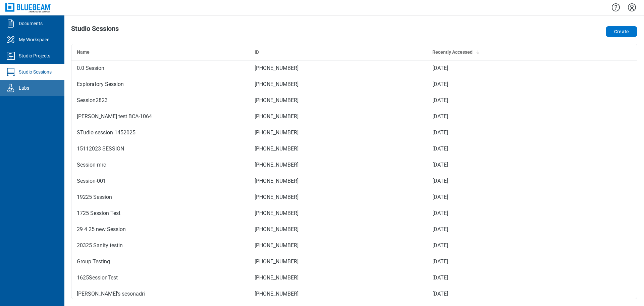 This screenshot has width=644, height=306. Describe the element at coordinates (11, 88) in the screenshot. I see `svg: Labs` at that location.